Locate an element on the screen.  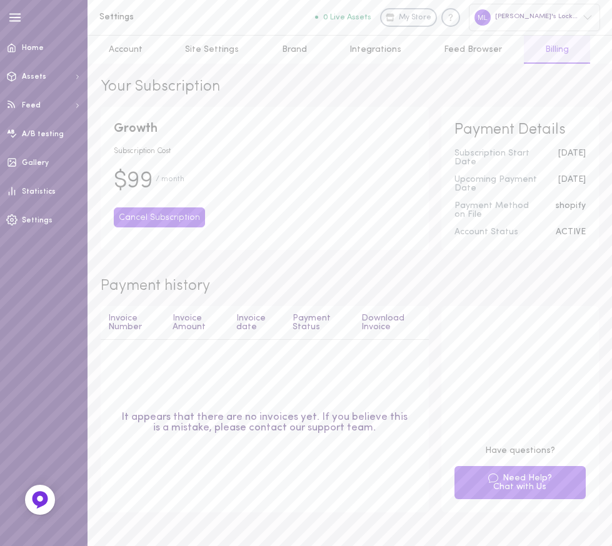
button: Need Help? Chat with Us is located at coordinates (520, 483).